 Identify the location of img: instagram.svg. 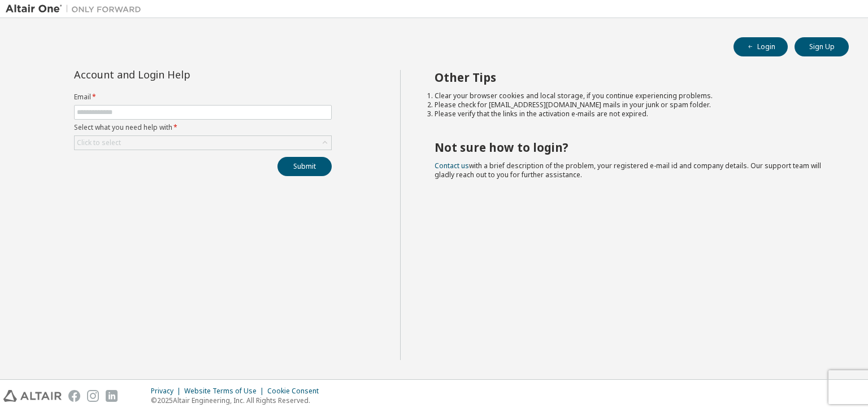
(93, 396).